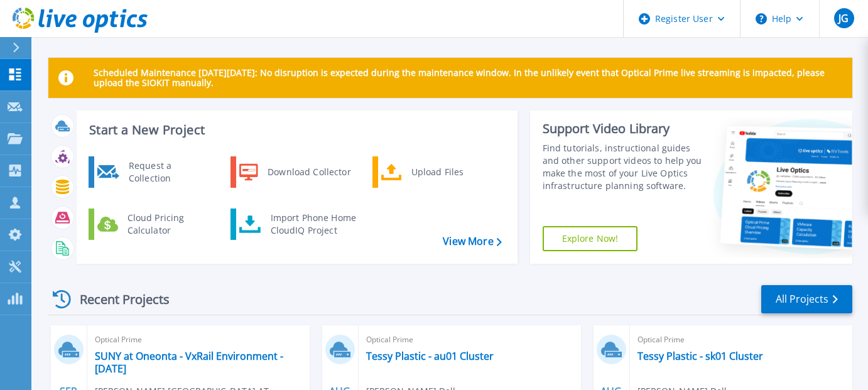 The height and width of the screenshot is (390, 868). What do you see at coordinates (591, 239) in the screenshot?
I see `a: Explore Now!` at bounding box center [591, 239].